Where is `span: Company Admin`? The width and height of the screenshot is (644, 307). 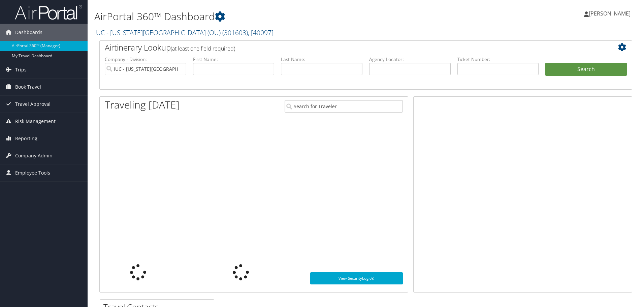 span: Company Admin is located at coordinates (34, 156).